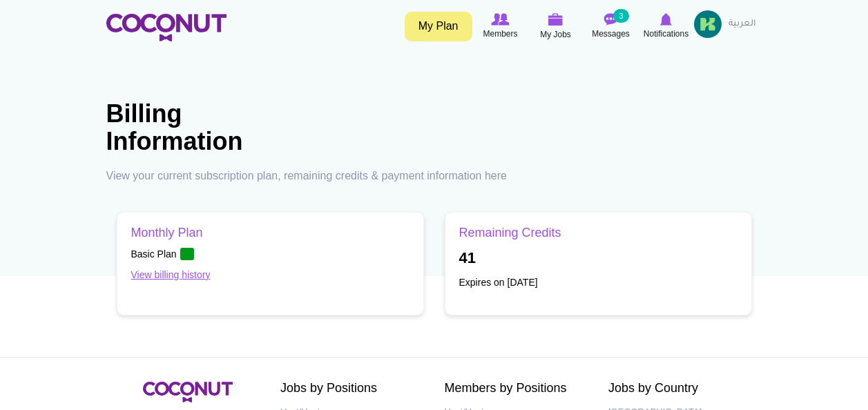  What do you see at coordinates (555, 35) in the screenshot?
I see `span: My Jobs` at bounding box center [555, 35].